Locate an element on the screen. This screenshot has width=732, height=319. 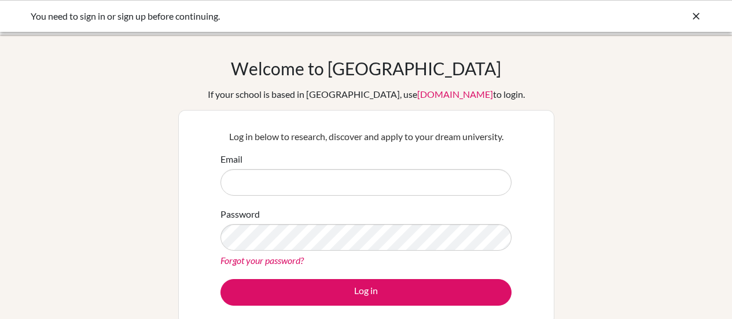
a: Forgot your password? is located at coordinates (262, 260).